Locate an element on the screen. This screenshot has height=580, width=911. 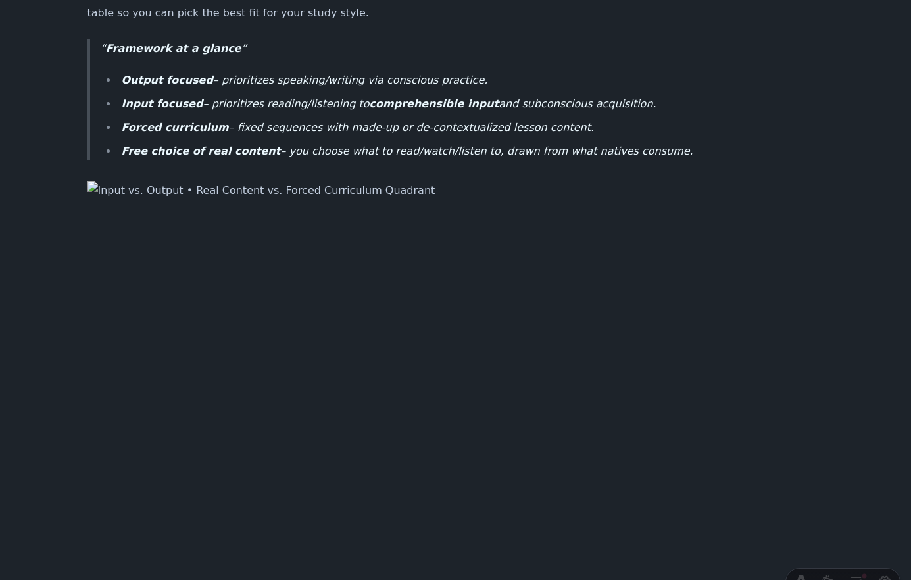
strong: Free choice of real content is located at coordinates (201, 151).